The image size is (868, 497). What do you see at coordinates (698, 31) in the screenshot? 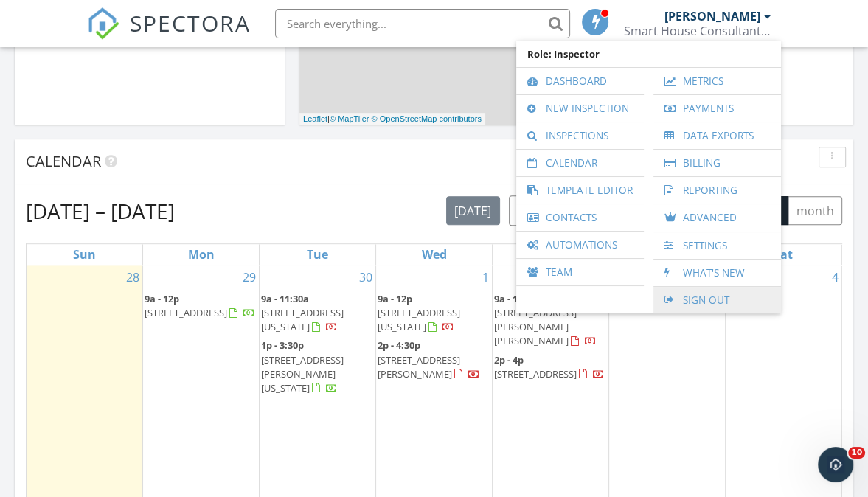
I see `div: Smart House Consultants, LLC` at bounding box center [698, 31].